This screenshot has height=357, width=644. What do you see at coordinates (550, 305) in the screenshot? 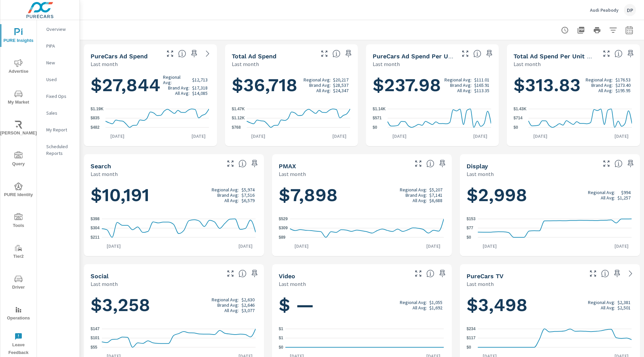
I see `h1: $3,498` at bounding box center [550, 305].